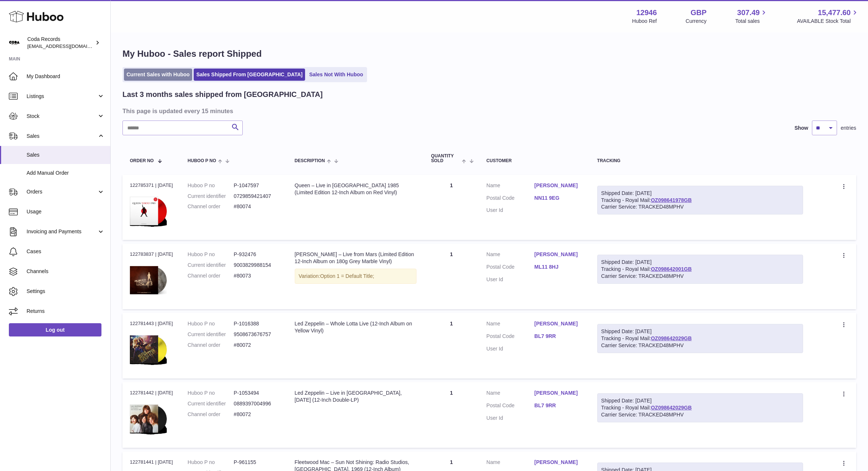 Image resolution: width=868 pixels, height=471 pixels. Describe the element at coordinates (490, 54) in the screenshot. I see `h1: My Huboo - Sales report Shipped` at that location.